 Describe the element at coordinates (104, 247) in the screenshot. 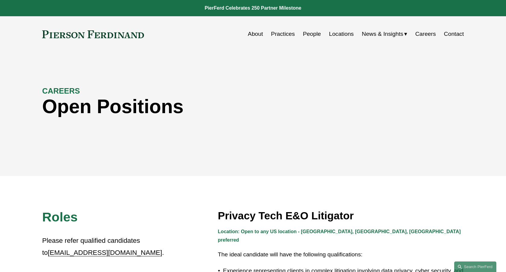

I see `p: Please refer qualified candidates to .` at that location.